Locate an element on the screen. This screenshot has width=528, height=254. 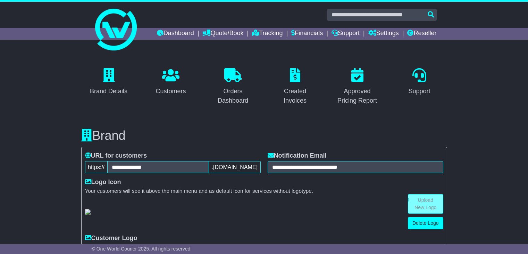
a: Delete Logo is located at coordinates (426, 223).